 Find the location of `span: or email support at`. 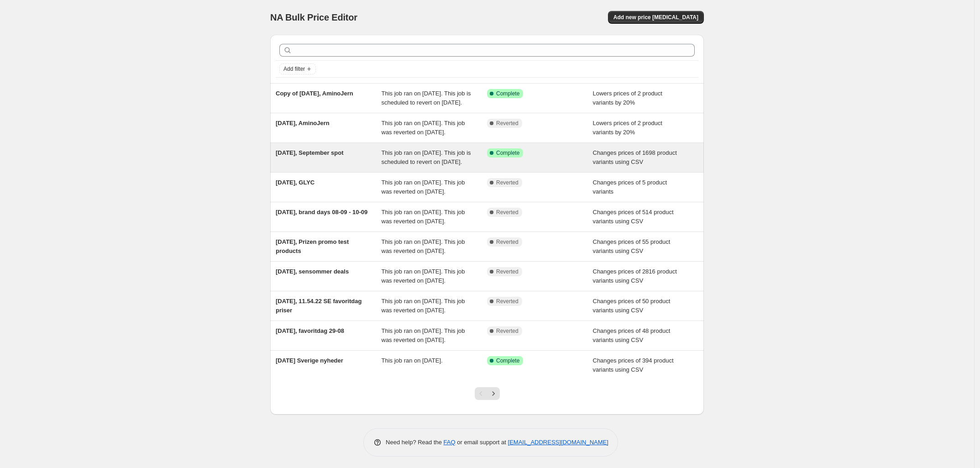

span: or email support at is located at coordinates (482, 442).